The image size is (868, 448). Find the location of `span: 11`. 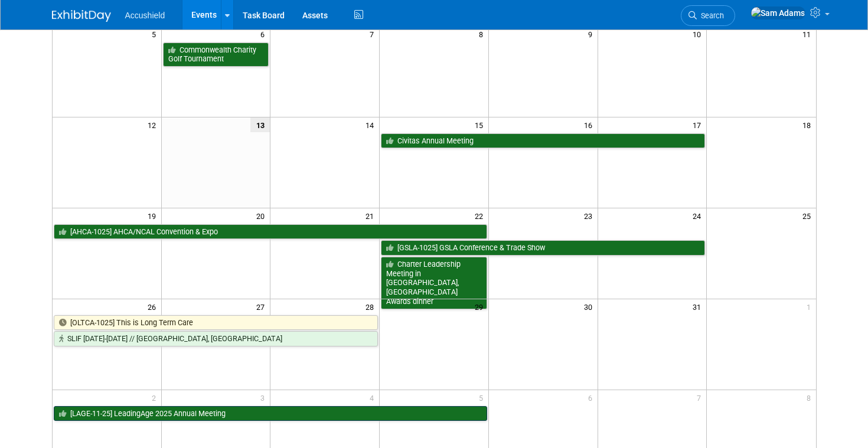

span: 11 is located at coordinates (808, 33).